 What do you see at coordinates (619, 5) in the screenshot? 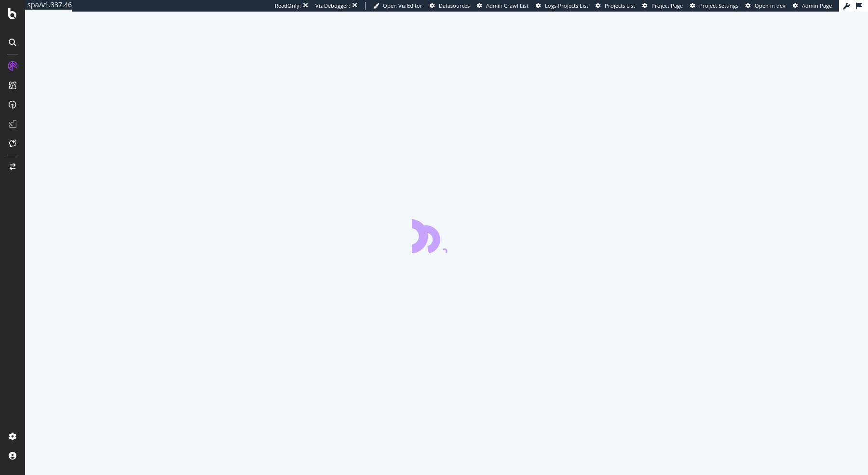
I see `span: Projects List` at bounding box center [619, 5].